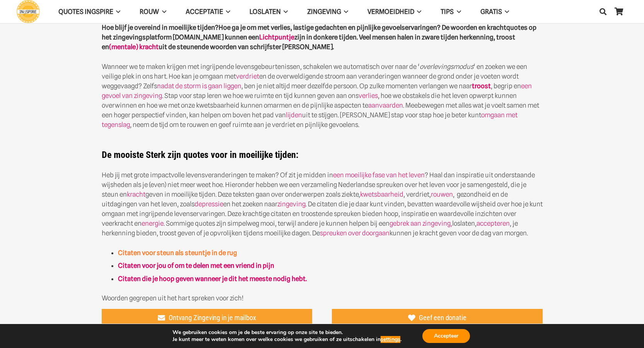 The image size is (644, 348). What do you see at coordinates (603, 12) in the screenshot?
I see `a: Zoeken` at bounding box center [603, 12].